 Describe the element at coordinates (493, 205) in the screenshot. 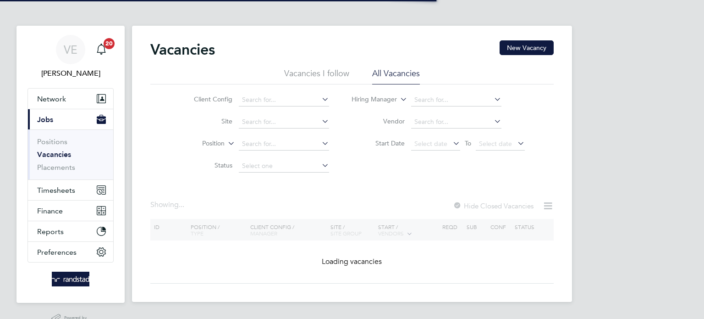

I see `label: Hide Closed Vacancies` at that location.